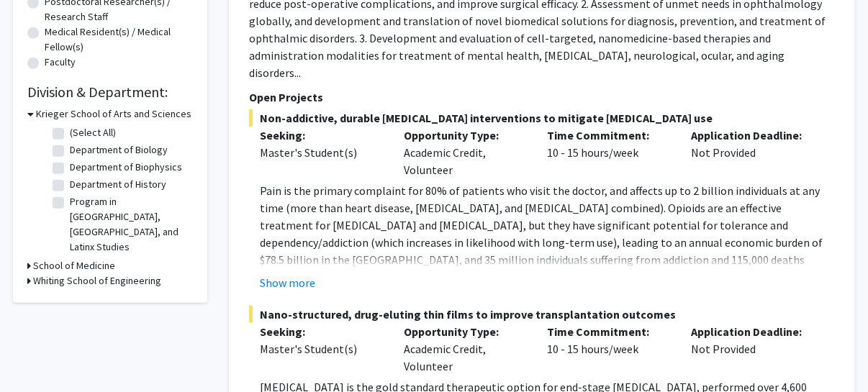 The height and width of the screenshot is (392, 868). I want to click on label: Department of History, so click(118, 184).